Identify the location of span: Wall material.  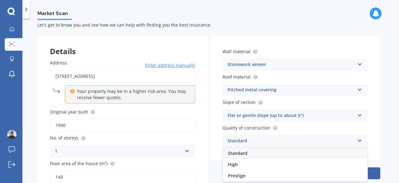
(237, 51).